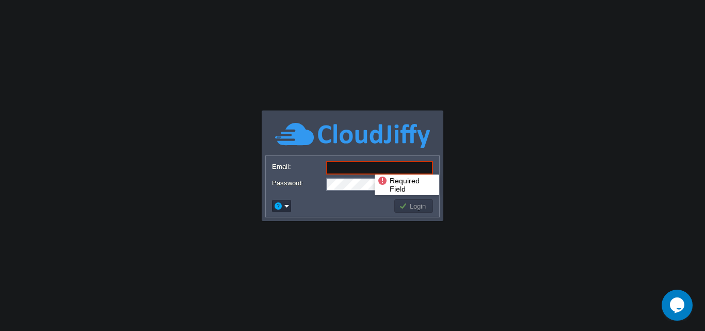  I want to click on label: Email:, so click(298, 166).